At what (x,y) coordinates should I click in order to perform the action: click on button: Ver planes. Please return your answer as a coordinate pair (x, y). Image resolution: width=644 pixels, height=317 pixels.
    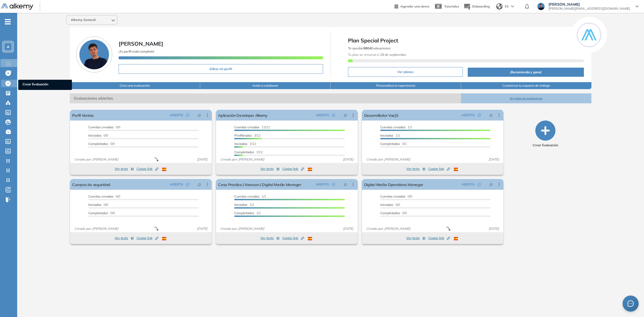
    Looking at the image, I should click on (405, 72).